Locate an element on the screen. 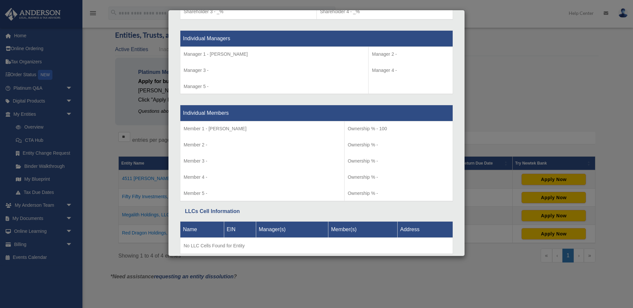 This screenshot has width=633, height=308. p: Member 4 - is located at coordinates (262, 177).